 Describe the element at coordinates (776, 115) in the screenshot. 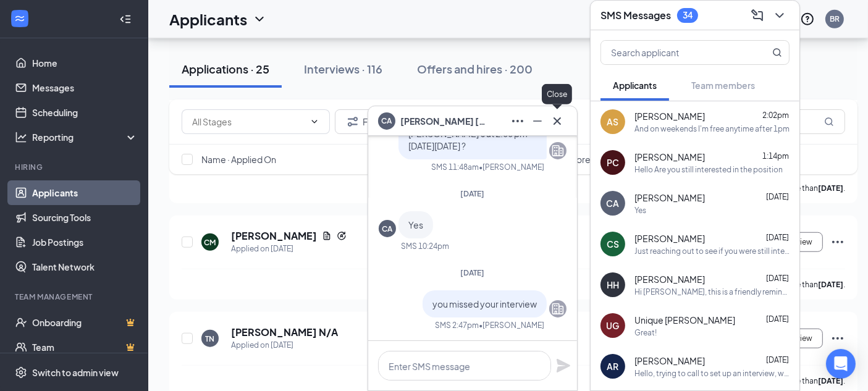

I see `span: 2:02pm` at that location.